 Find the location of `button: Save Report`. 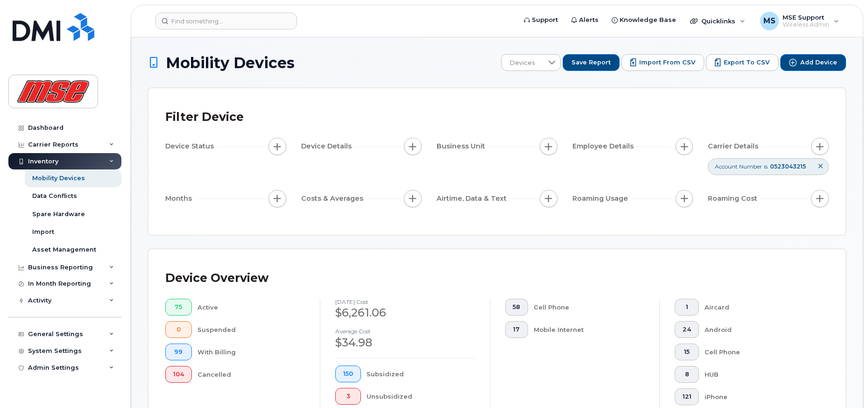

button: Save Report is located at coordinates (591, 63).